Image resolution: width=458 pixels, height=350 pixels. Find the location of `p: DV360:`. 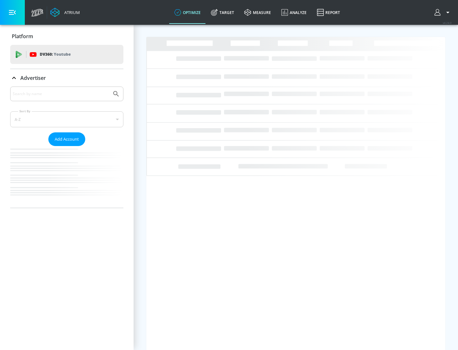

p: DV360: is located at coordinates (55, 54).